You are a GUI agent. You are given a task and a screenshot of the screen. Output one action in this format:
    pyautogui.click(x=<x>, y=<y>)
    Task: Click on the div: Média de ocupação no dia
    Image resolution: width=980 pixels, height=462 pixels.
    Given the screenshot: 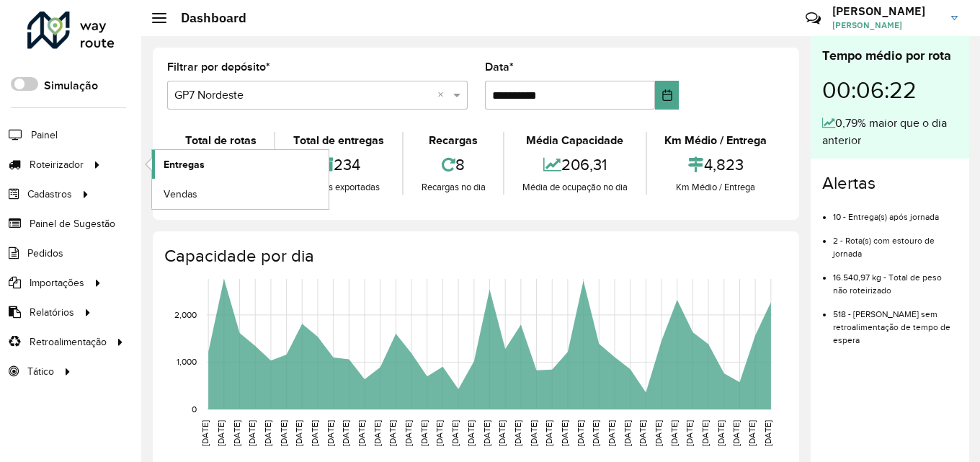 What is the action you would take?
    pyautogui.click(x=574, y=187)
    